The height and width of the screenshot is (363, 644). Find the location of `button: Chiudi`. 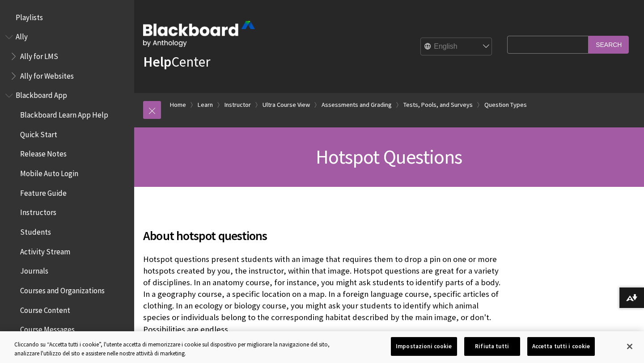

button: Chiudi is located at coordinates (629, 347).